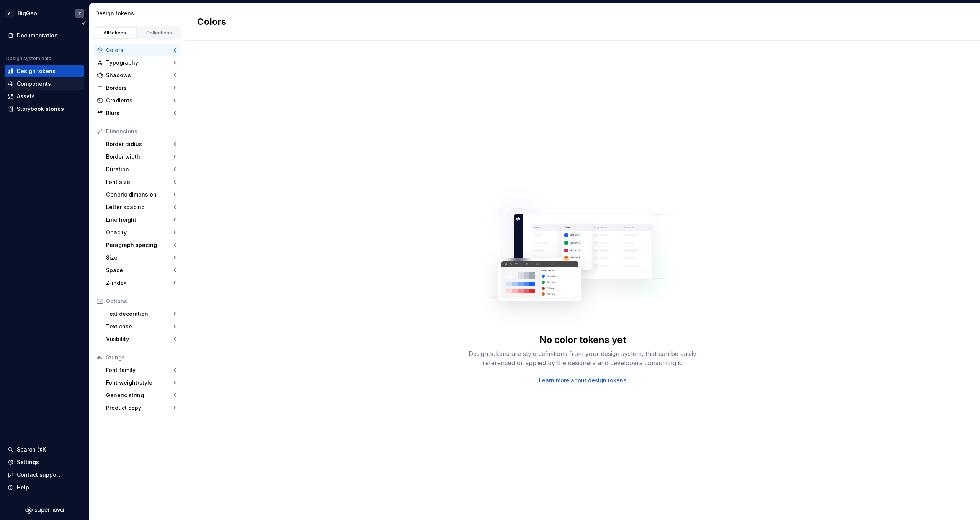 Image resolution: width=980 pixels, height=520 pixels. What do you see at coordinates (141, 245) in the screenshot?
I see `a: Paragraph spacing0` at bounding box center [141, 245].